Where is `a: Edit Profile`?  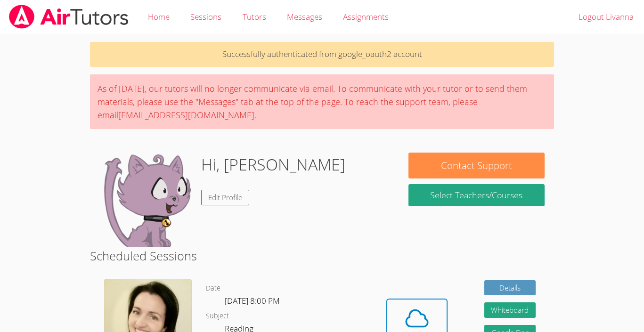 a: Edit Profile is located at coordinates (225, 198).